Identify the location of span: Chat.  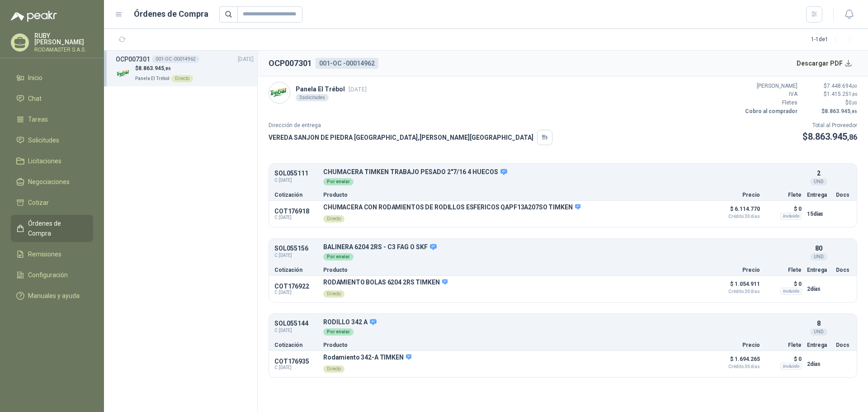
(35, 98).